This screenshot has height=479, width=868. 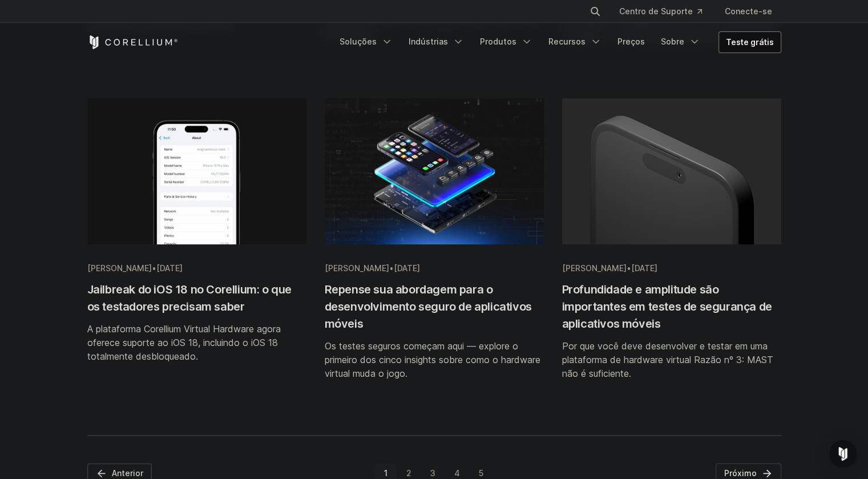 What do you see at coordinates (595, 11) in the screenshot?
I see `button: Procurar` at bounding box center [595, 11].